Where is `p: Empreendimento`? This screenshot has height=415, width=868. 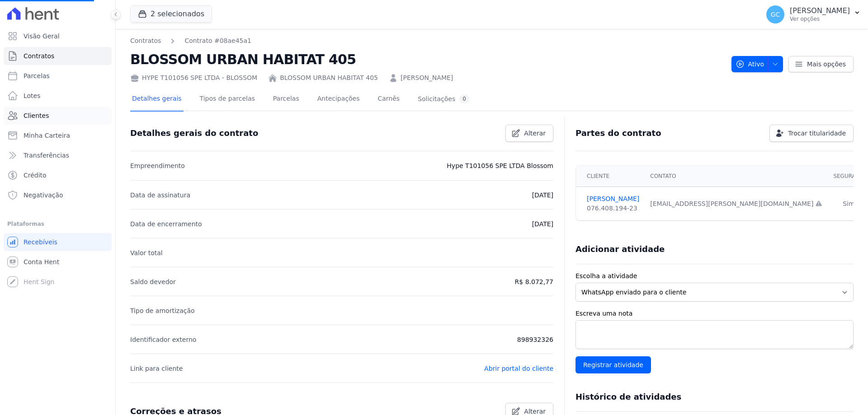 p: Empreendimento is located at coordinates (157, 166).